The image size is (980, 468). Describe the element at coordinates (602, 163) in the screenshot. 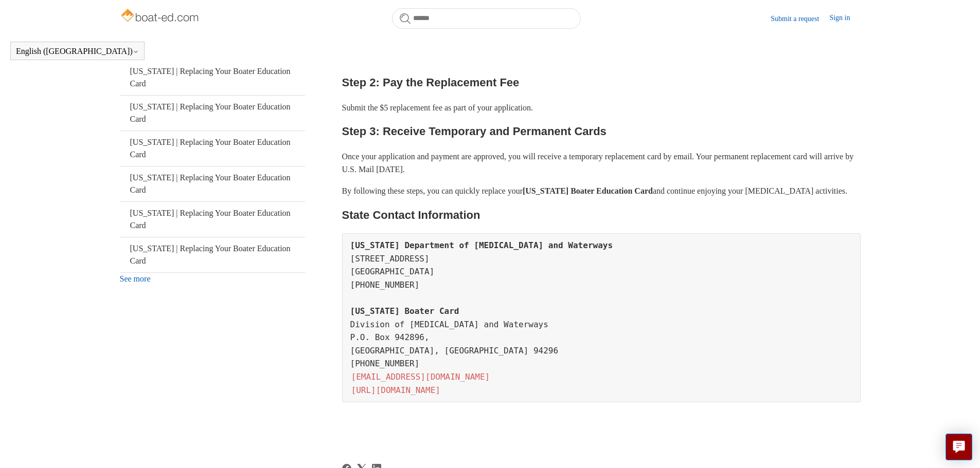

I see `p: Once your application and payment are approved, you will receive a temporary replacement card by ...` at that location.